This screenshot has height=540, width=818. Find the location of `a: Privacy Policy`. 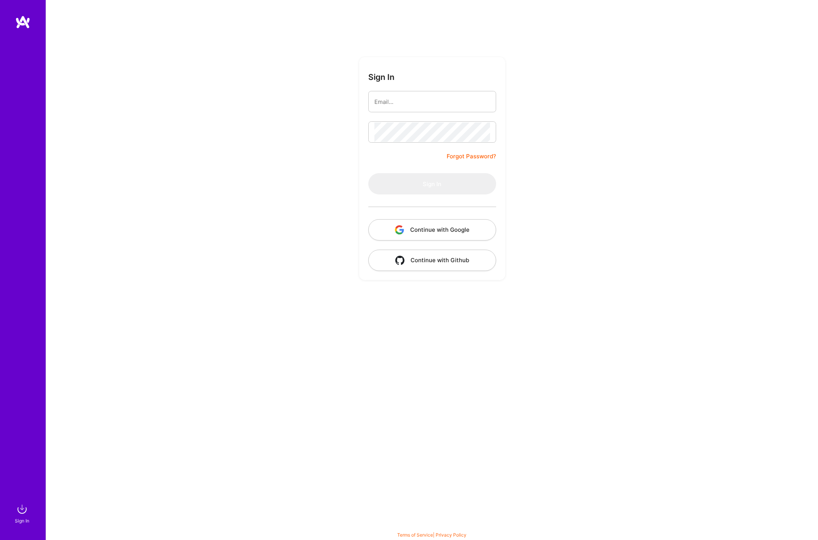

a: Privacy Policy is located at coordinates (451, 534).